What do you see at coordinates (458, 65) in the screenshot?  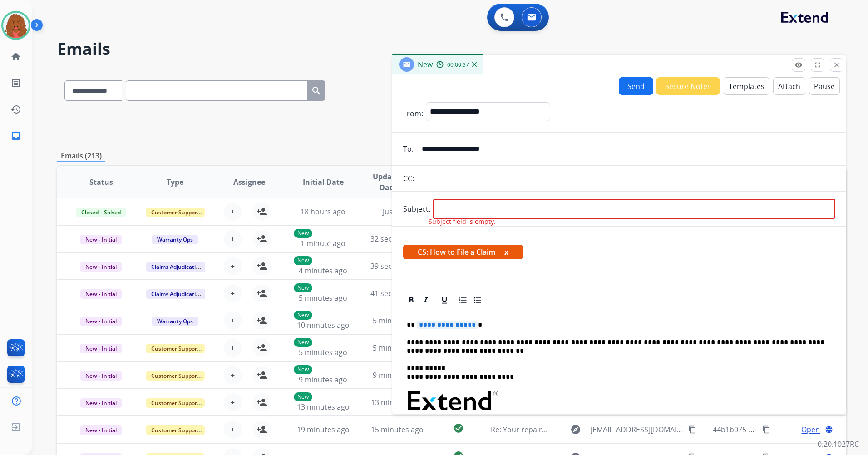 I see `span: 00:00:37` at bounding box center [458, 65].